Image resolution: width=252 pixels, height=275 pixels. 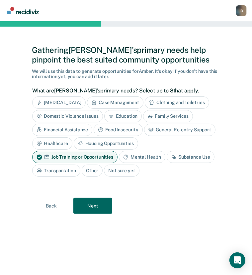 I want to click on div: Open Intercom Messenger, so click(x=238, y=260).